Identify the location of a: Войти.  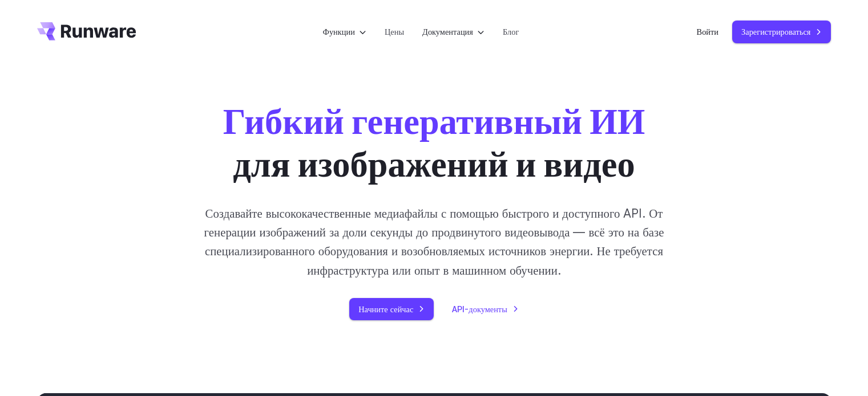
(708, 31).